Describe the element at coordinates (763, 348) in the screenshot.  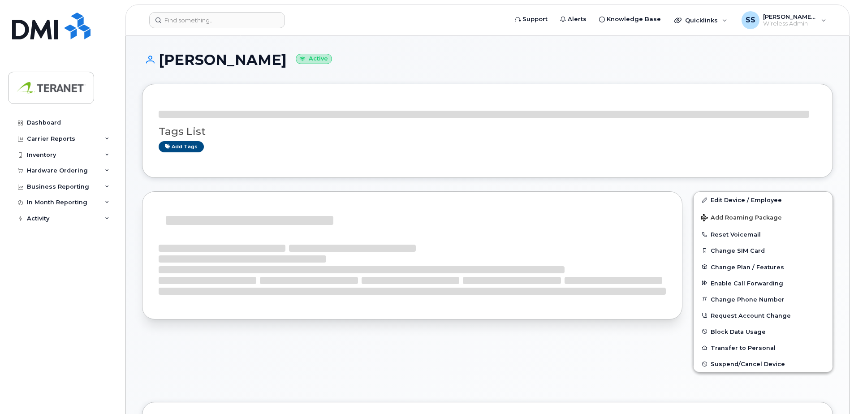
I see `button: Transfer to Personal` at that location.